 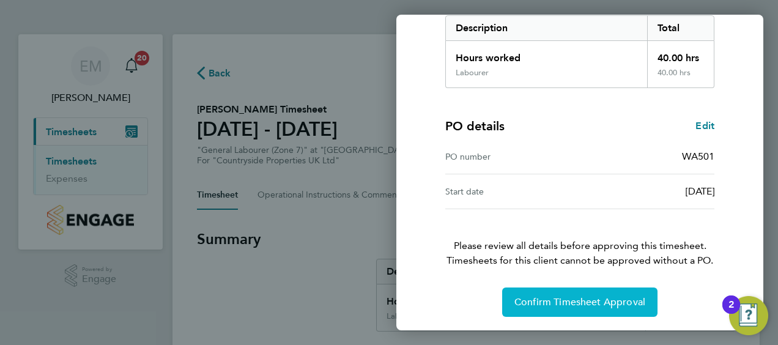 I want to click on h4: PO details, so click(x=475, y=126).